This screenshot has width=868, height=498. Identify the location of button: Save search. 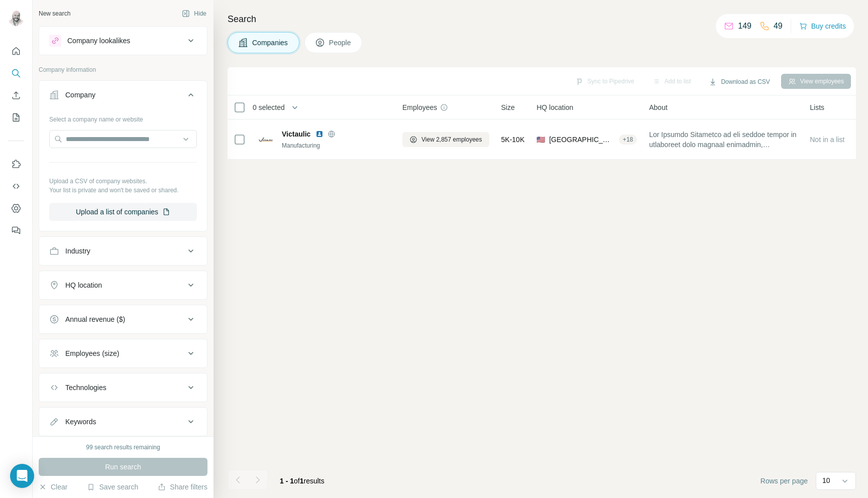
(113, 487).